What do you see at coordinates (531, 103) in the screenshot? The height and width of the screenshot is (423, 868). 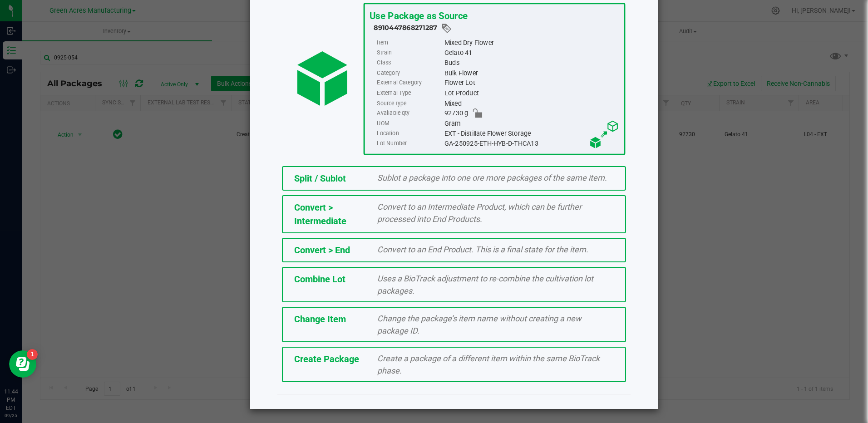 I see `div: Mixed` at bounding box center [531, 103].